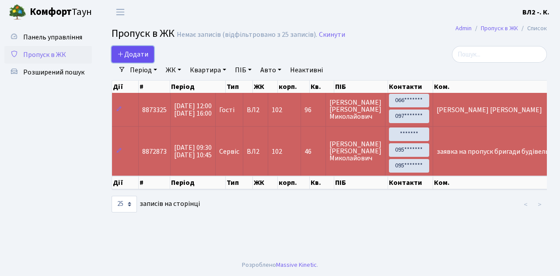 The image size is (560, 276). What do you see at coordinates (48, 37) in the screenshot?
I see `a: Панель управління` at bounding box center [48, 37].